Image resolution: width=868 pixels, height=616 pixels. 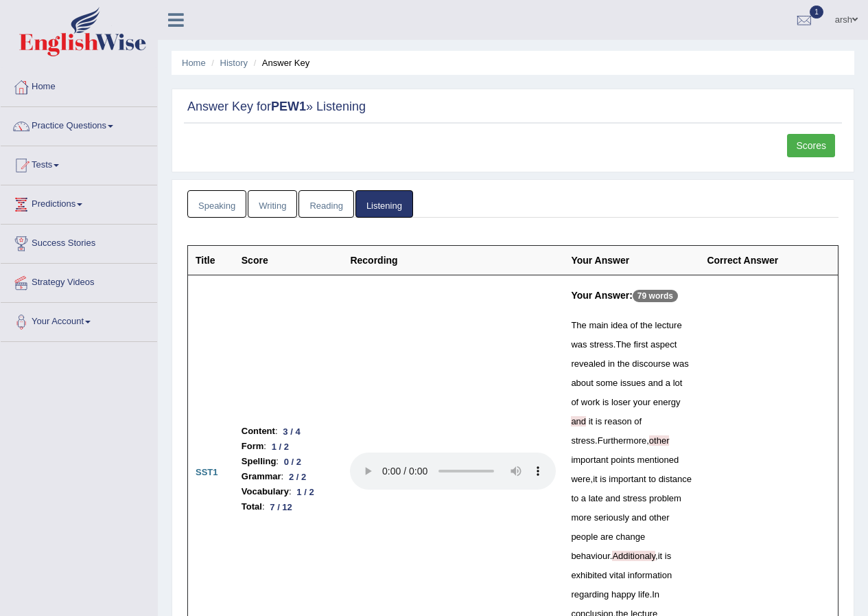 What do you see at coordinates (606, 536) in the screenshot?
I see `span: are` at bounding box center [606, 536].